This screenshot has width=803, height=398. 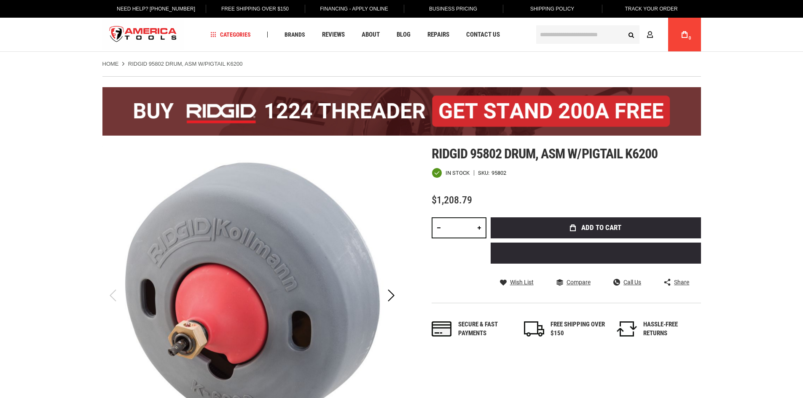 What do you see at coordinates (230, 35) in the screenshot?
I see `a: Categories` at bounding box center [230, 35].